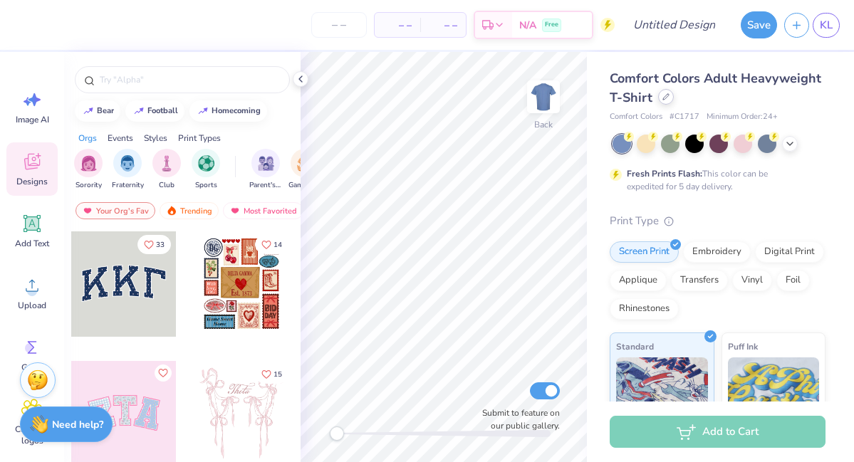  What do you see at coordinates (78, 424) in the screenshot?
I see `strong: Need help?` at bounding box center [78, 424].